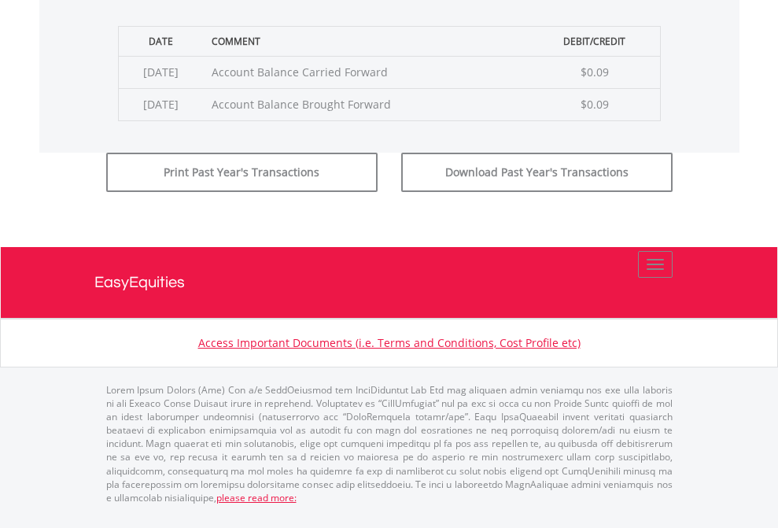  What do you see at coordinates (537, 172) in the screenshot?
I see `button: Download Past Year's Transactions` at bounding box center [537, 172].